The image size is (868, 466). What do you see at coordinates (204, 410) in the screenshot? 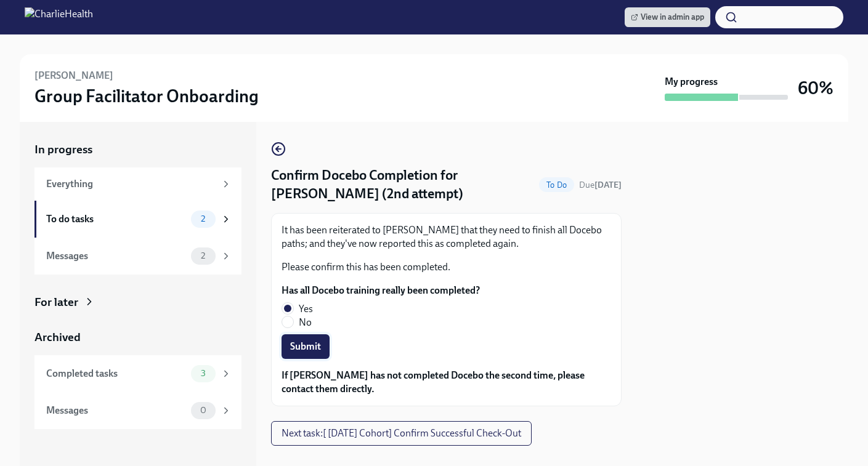
I see `span: 0` at bounding box center [204, 410].